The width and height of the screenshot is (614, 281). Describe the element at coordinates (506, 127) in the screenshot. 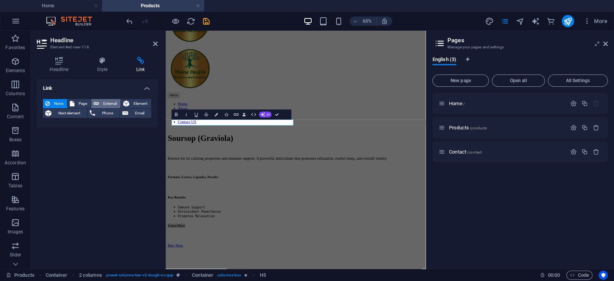

I see `div: Products/products` at that location.